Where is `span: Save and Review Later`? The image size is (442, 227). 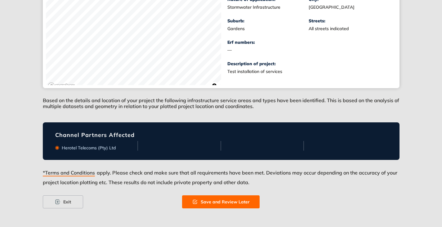 span: Save and Review Later is located at coordinates (225, 202).